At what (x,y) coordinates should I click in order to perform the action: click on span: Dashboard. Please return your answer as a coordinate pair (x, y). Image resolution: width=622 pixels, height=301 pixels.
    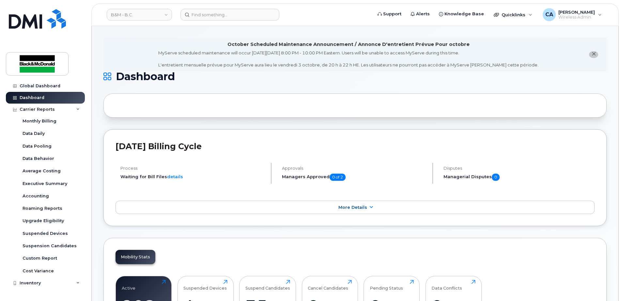
    Looking at the image, I should click on (145, 77).